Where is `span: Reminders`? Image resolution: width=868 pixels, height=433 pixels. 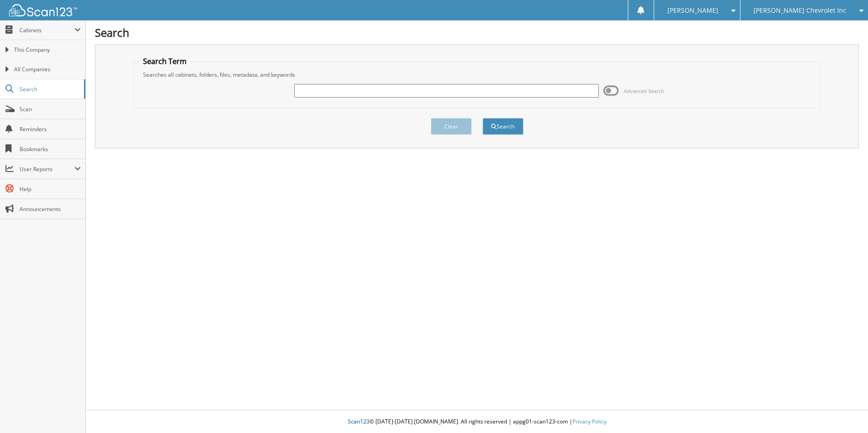
span: Reminders is located at coordinates (50, 129).